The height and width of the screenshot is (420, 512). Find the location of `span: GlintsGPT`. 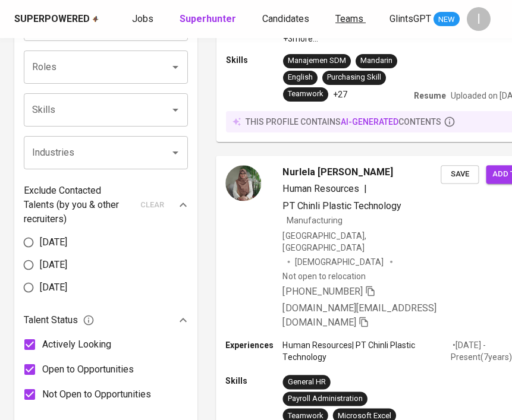

span: GlintsGPT is located at coordinates (410, 18).